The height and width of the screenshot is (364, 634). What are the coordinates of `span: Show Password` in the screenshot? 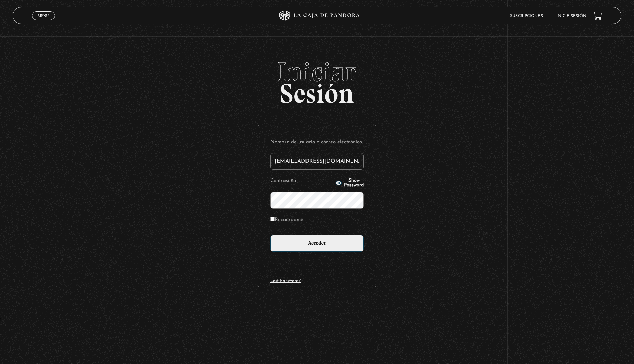 It's located at (354, 183).